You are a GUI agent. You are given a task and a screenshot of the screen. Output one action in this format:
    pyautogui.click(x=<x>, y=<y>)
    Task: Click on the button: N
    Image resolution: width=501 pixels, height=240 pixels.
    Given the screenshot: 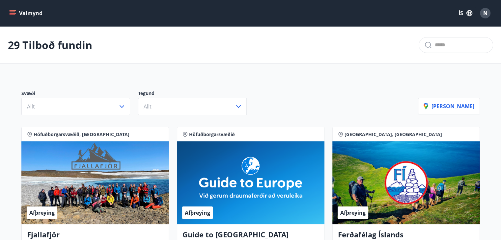 What is the action you would take?
    pyautogui.click(x=485, y=13)
    